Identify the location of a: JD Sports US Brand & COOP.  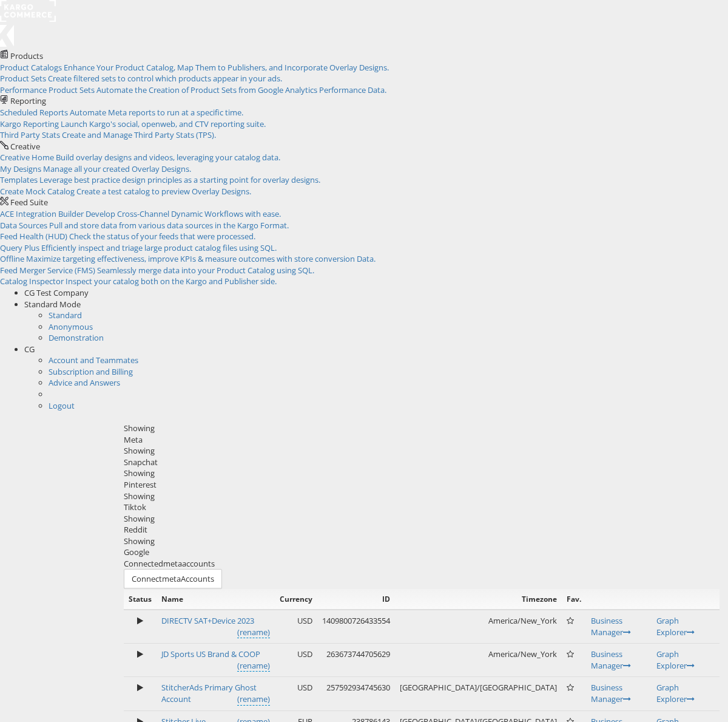
(211, 654).